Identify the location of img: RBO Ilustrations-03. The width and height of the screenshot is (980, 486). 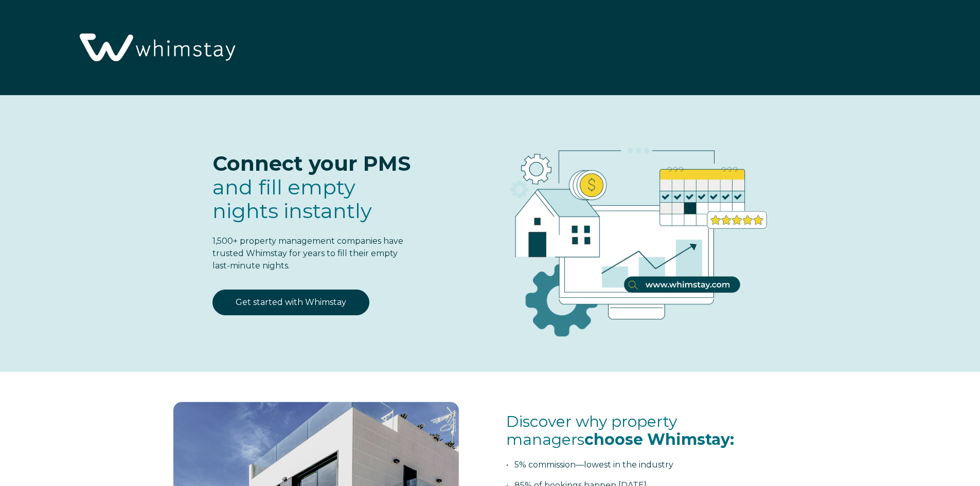
(632, 234).